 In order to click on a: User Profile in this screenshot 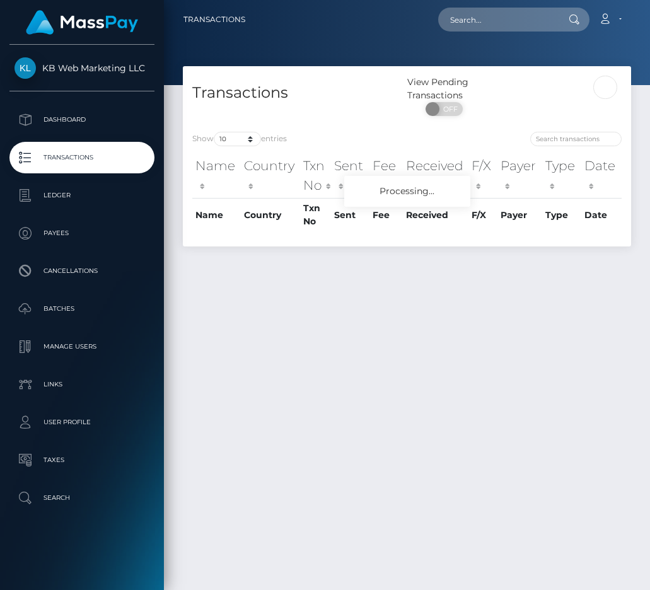, I will do `click(82, 422)`.